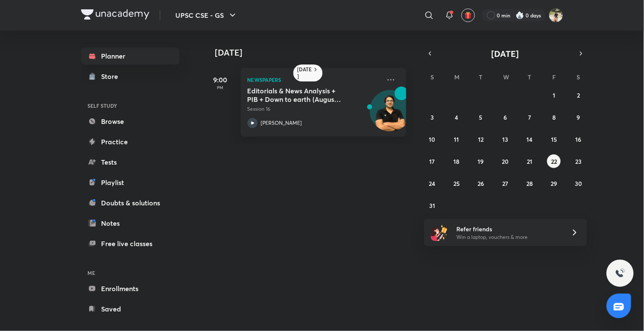  Describe the element at coordinates (578, 161) in the screenshot. I see `abbr: August 23, 2025` at that location.